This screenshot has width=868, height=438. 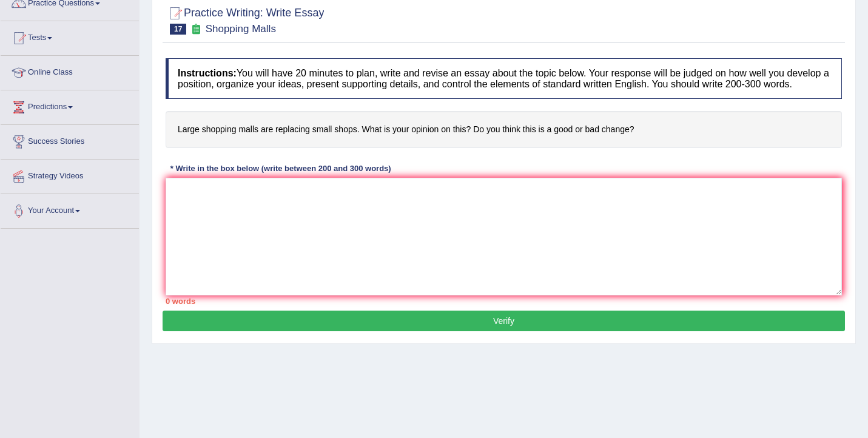 I want to click on a: Success Stories, so click(x=70, y=140).